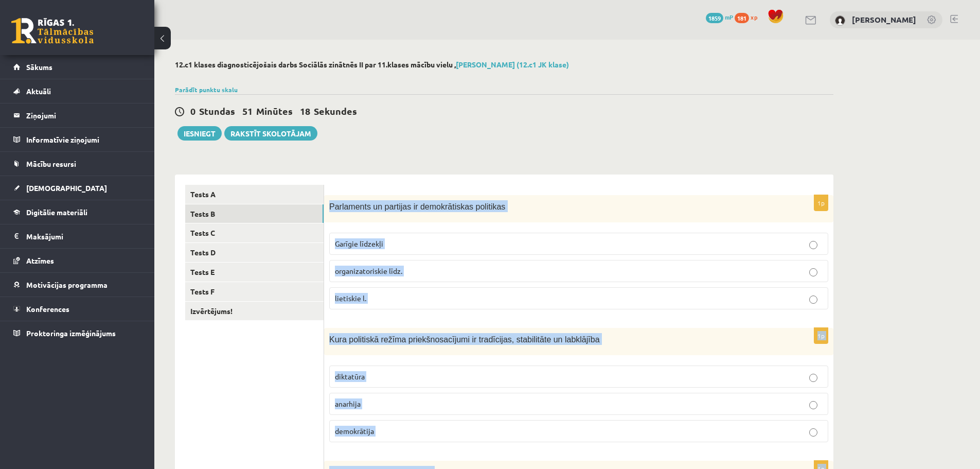  What do you see at coordinates (354, 430) in the screenshot?
I see `span: demokrātija` at bounding box center [354, 430].